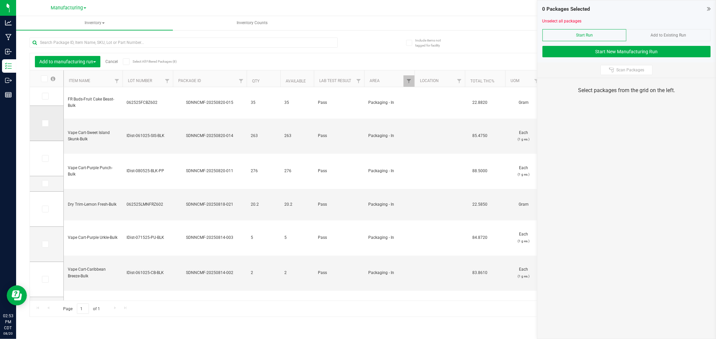  What do you see at coordinates (626, 91) in the screenshot?
I see `div: Select packages from the grid on the left.` at bounding box center [626, 91].